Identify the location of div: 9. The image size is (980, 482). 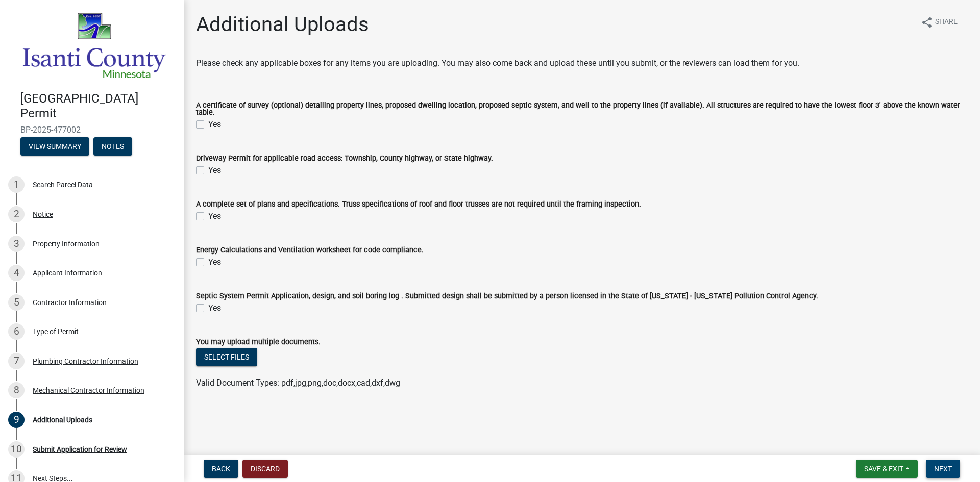
(16, 420).